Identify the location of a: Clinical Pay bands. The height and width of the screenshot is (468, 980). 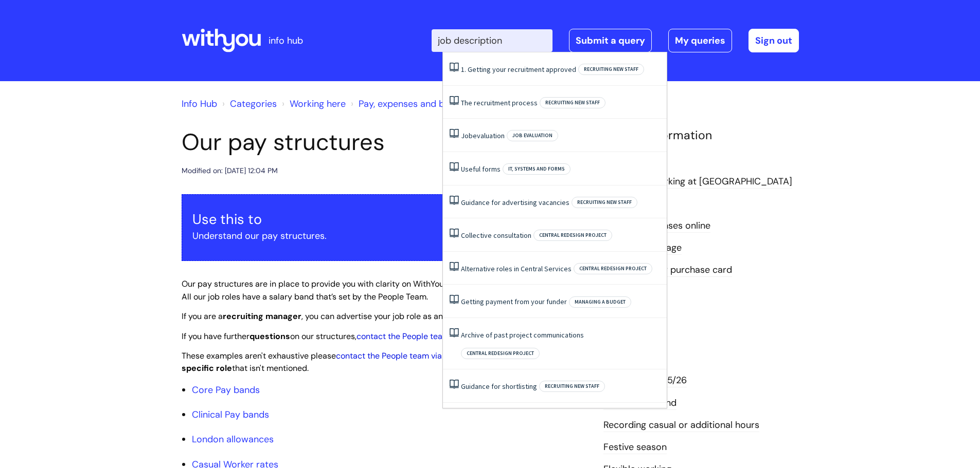
(230, 415).